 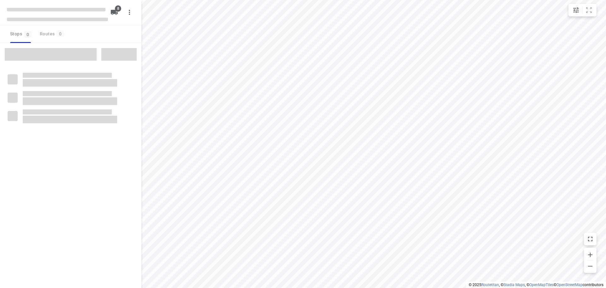 I want to click on a: Routetitan, so click(x=490, y=284).